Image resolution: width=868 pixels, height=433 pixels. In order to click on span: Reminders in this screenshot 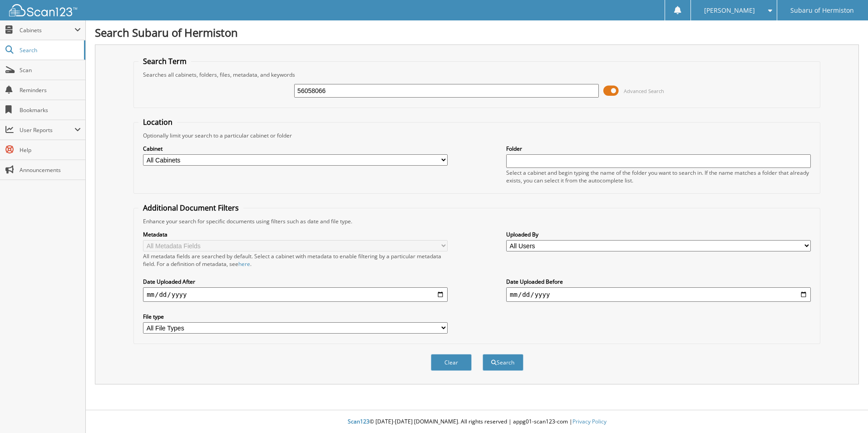, I will do `click(50, 90)`.